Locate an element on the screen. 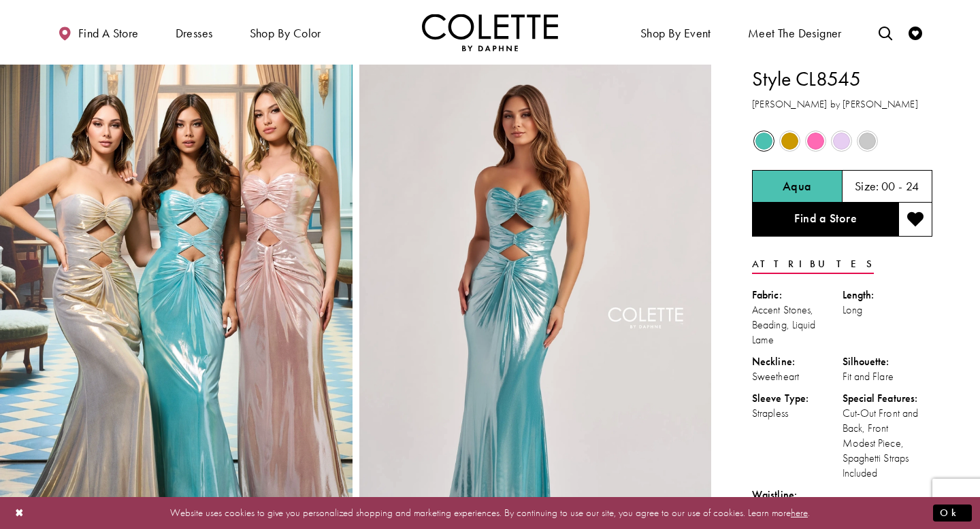  div: Special Features: is located at coordinates (888, 398).